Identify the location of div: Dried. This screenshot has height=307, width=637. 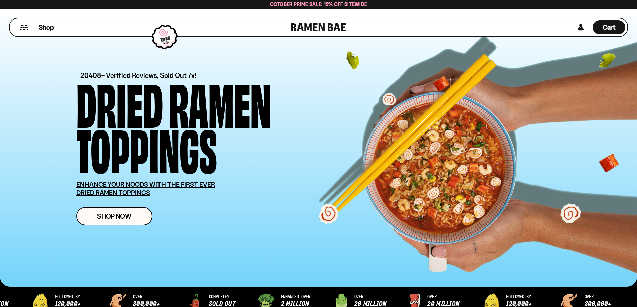
(119, 102).